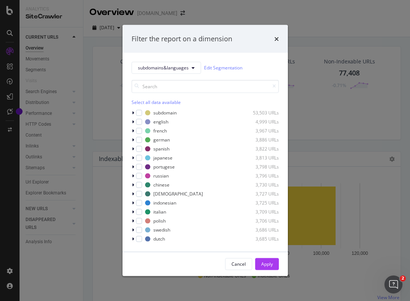  What do you see at coordinates (159, 239) in the screenshot?
I see `div: dutch` at bounding box center [159, 239].